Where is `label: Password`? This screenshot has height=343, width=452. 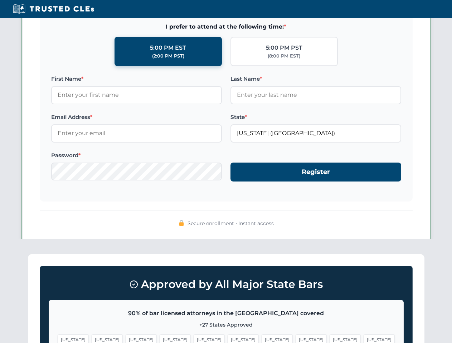
label: Password is located at coordinates (136, 156).